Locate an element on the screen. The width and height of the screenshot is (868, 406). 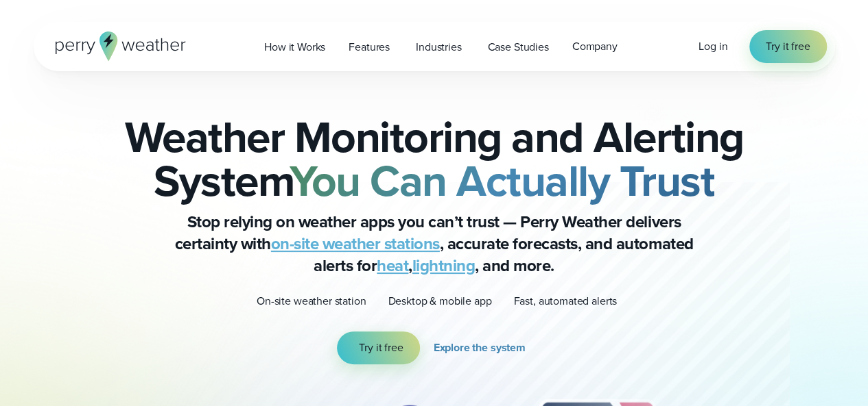
a: Log in is located at coordinates (713, 46).